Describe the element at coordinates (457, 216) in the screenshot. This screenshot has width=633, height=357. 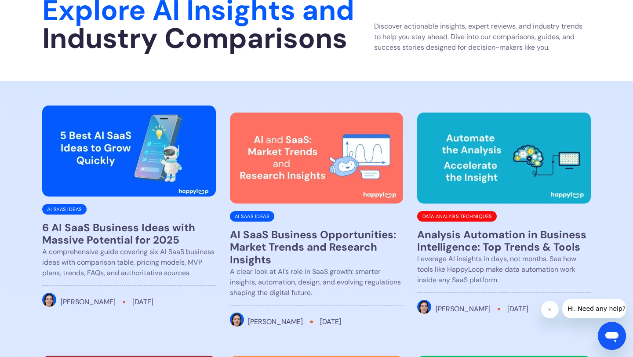
I see `div: Data Analysis Techniques` at that location.